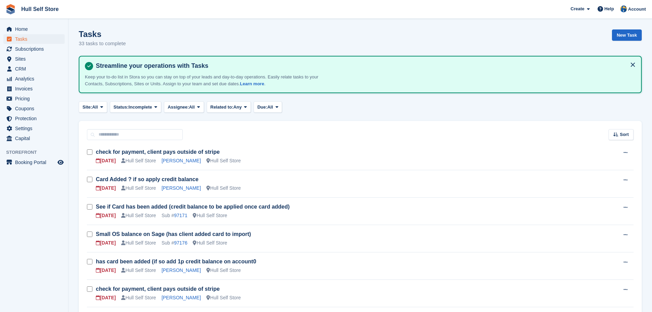 This screenshot has height=312, width=652. Describe the element at coordinates (36, 162) in the screenshot. I see `span: Booking Portal` at that location.